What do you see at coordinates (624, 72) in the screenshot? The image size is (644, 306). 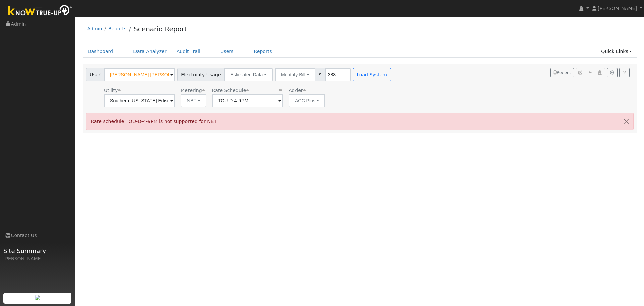 I see `a: Help Link` at bounding box center [624, 72].